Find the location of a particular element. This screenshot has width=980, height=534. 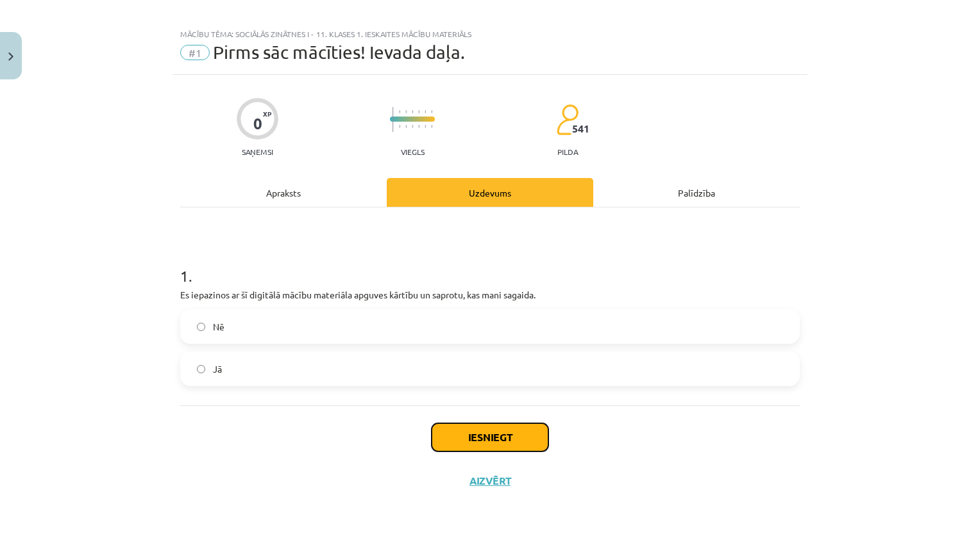

span: Nē is located at coordinates (219, 327).